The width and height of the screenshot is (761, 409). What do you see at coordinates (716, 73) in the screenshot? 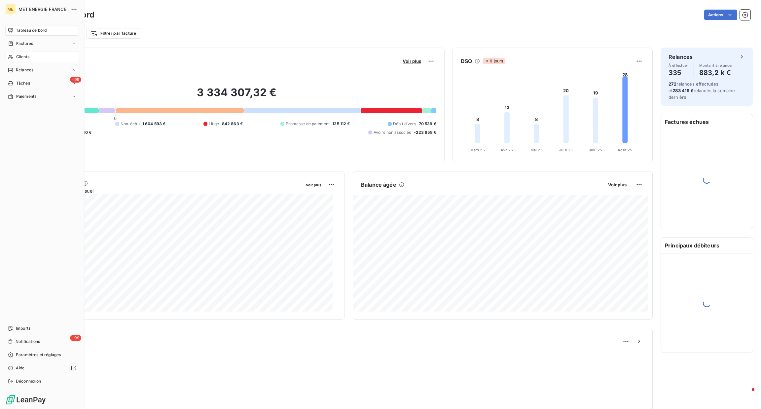
I see `h4: 883,2 k €` at bounding box center [716, 73].